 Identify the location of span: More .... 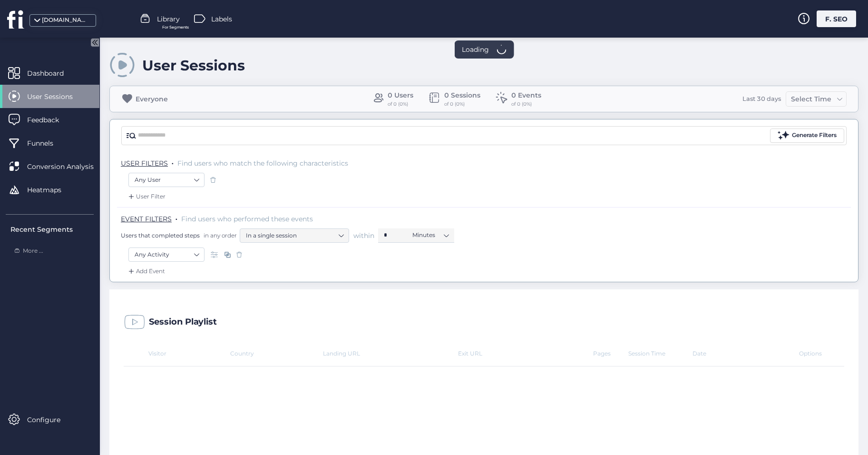
(33, 251).